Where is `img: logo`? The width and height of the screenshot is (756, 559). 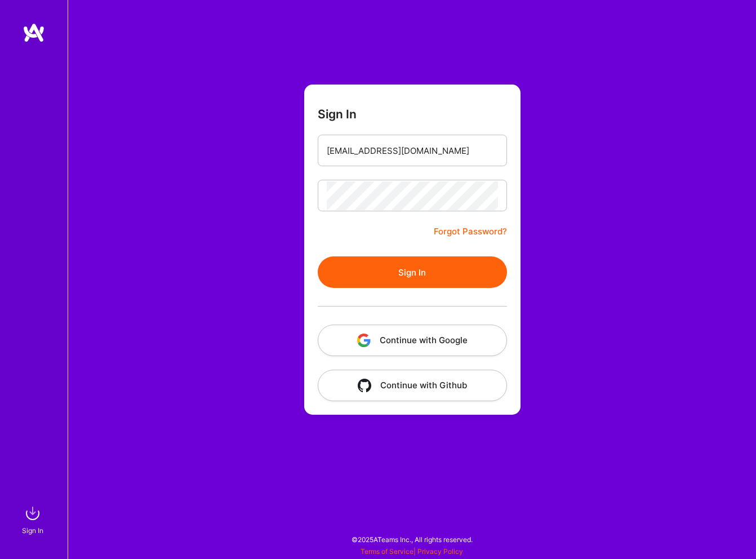
img: logo is located at coordinates (34, 33).